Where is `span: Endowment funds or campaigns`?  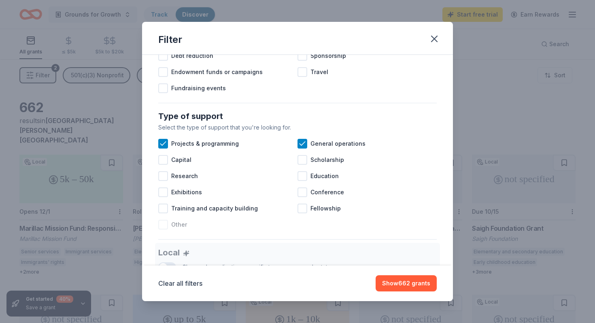
span: Endowment funds or campaigns is located at coordinates (217, 72).